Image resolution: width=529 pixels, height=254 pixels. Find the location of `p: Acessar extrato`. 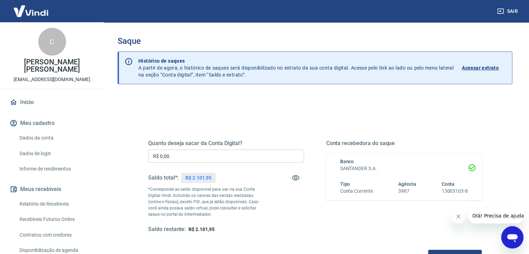

p: Acessar extrato is located at coordinates (481, 68).